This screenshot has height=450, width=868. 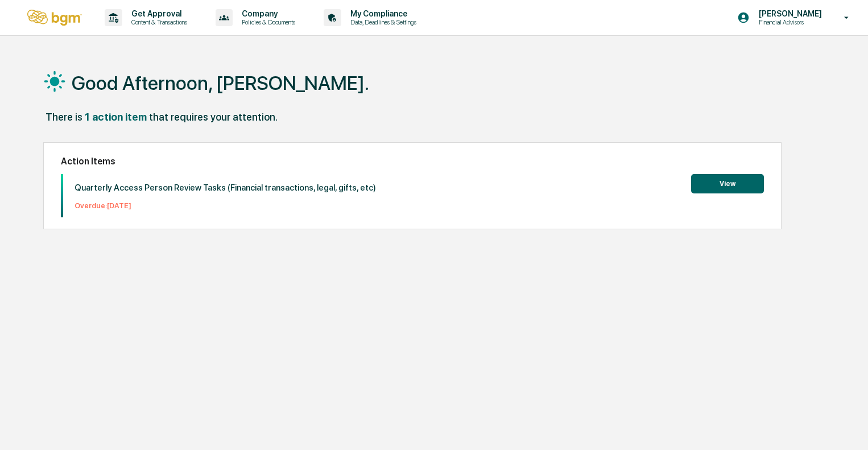 I want to click on p: Content & Transactions, so click(x=157, y=22).